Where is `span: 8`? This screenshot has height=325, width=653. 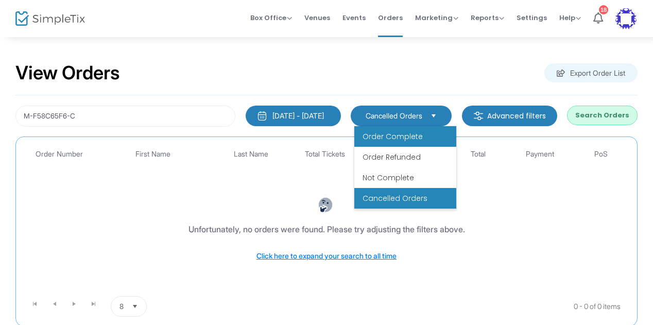 span: 8 is located at coordinates (121, 306).